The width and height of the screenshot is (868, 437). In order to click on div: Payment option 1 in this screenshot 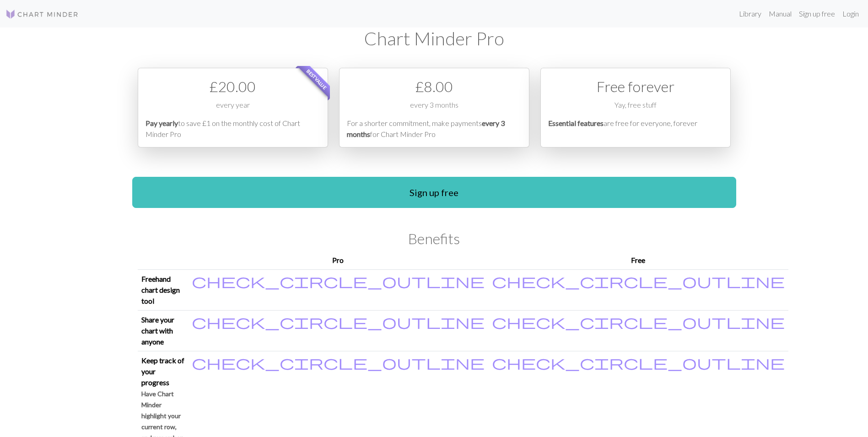, I will do `click(233, 108)`.